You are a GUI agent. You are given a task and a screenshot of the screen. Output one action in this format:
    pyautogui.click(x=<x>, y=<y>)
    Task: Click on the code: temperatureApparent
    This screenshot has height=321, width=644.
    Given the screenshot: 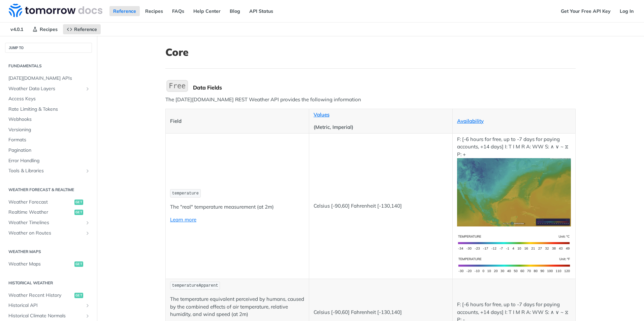 What is the action you would take?
    pyautogui.click(x=195, y=286)
    